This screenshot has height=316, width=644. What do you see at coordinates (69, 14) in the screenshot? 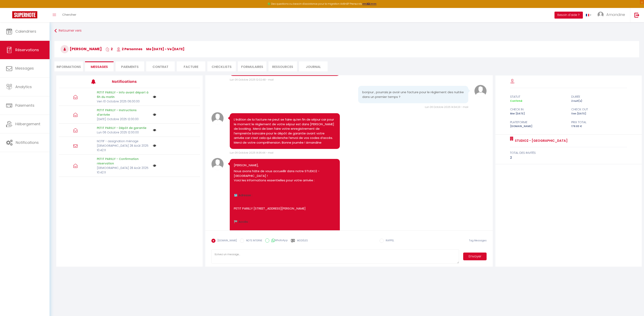
I see `span: Chercher` at bounding box center [69, 14].